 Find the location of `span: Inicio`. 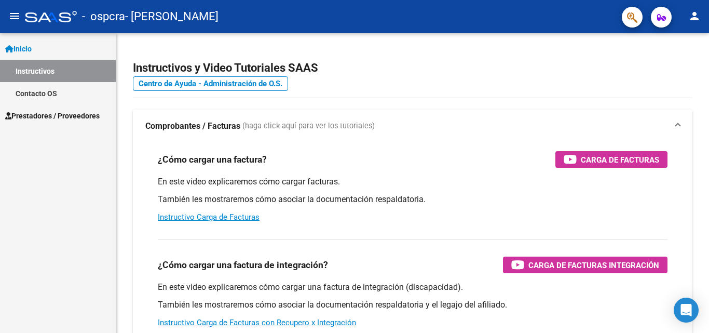

span: Inicio is located at coordinates (18, 49).